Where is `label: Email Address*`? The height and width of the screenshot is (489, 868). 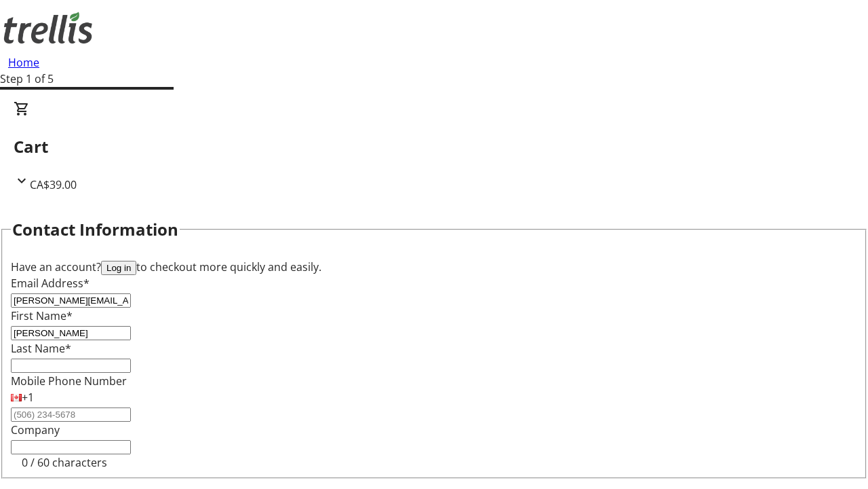 label: Email Address* is located at coordinates (50, 283).